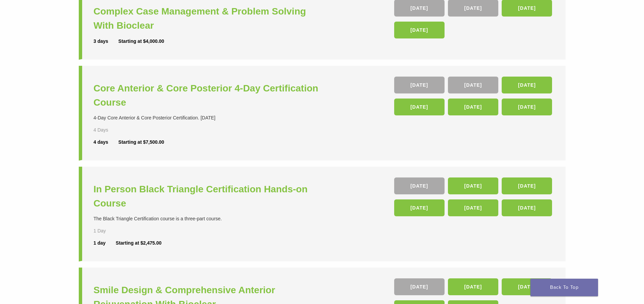  Describe the element at coordinates (209, 96) in the screenshot. I see `a: Core Anterior & Core Posterior 4-Day Certification Course` at that location.